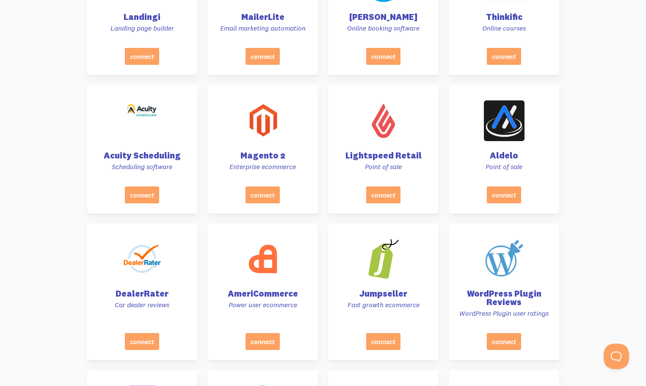  I want to click on a: DealerRater Car dealer reviews connect, so click(142, 291).